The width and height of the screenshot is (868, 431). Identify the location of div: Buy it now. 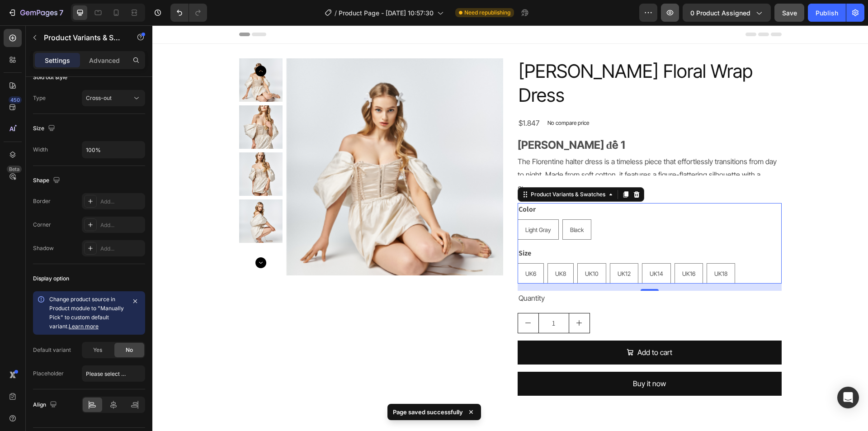
(497, 358).